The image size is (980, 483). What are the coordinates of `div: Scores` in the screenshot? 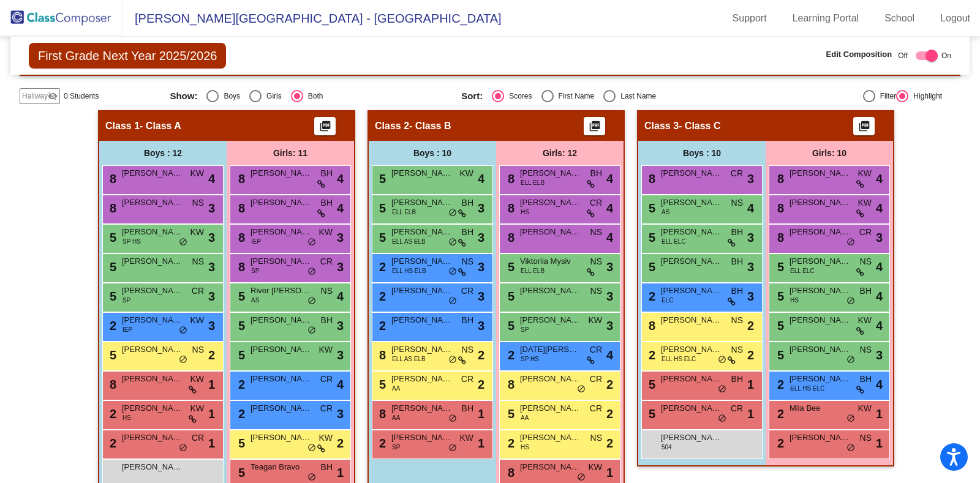 It's located at (517, 96).